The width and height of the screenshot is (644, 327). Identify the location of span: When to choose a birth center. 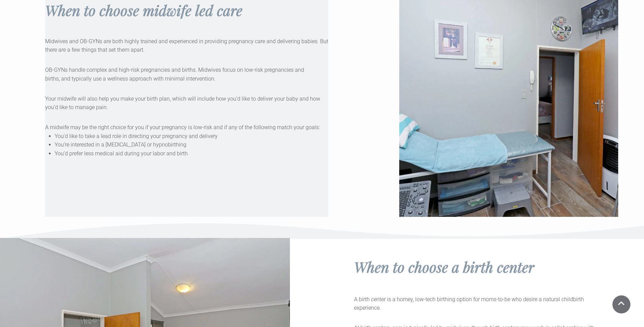
(444, 267).